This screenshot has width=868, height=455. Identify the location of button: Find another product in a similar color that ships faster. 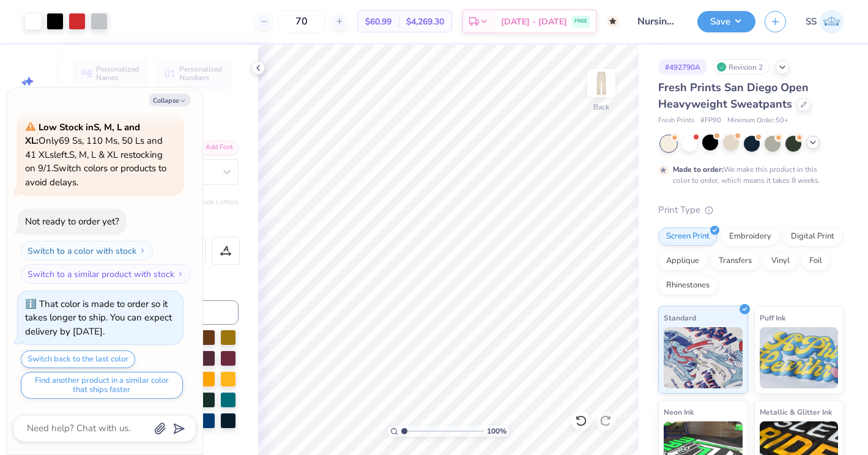
(101, 385).